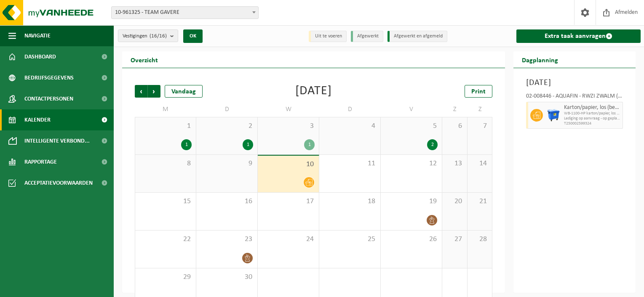 The width and height of the screenshot is (644, 297). Describe the element at coordinates (158, 36) in the screenshot. I see `count: (16/16)` at that location.